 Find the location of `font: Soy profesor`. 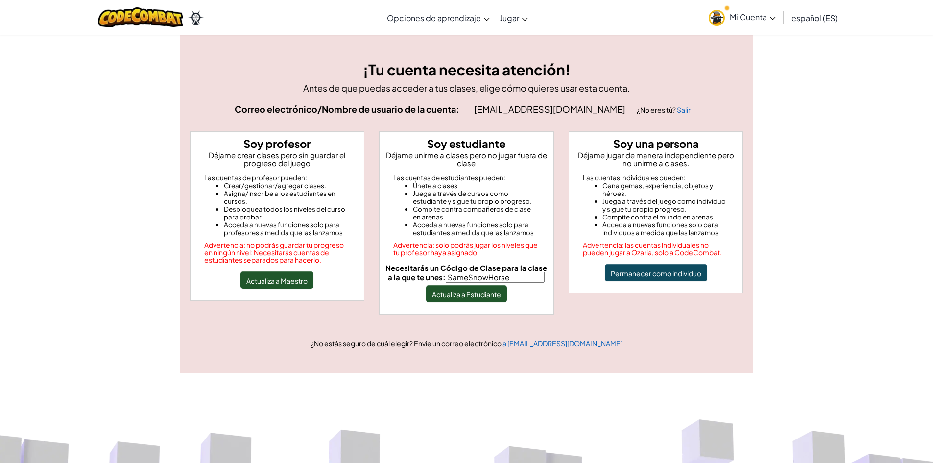

font: Soy profesor is located at coordinates (277, 143).